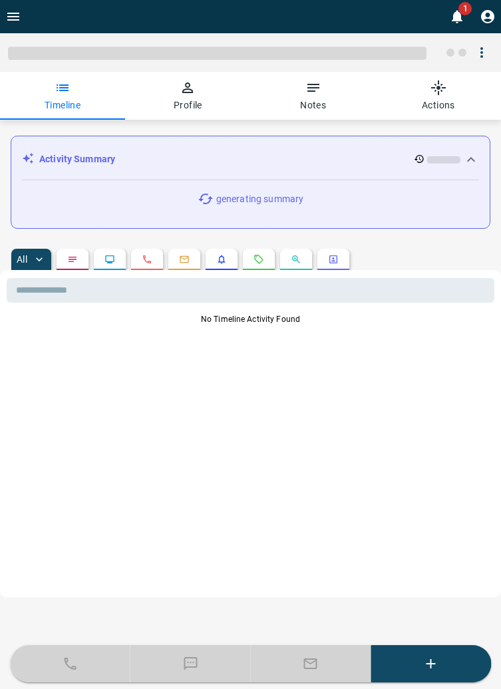 The height and width of the screenshot is (689, 501). Describe the element at coordinates (22, 259) in the screenshot. I see `p: All` at that location.